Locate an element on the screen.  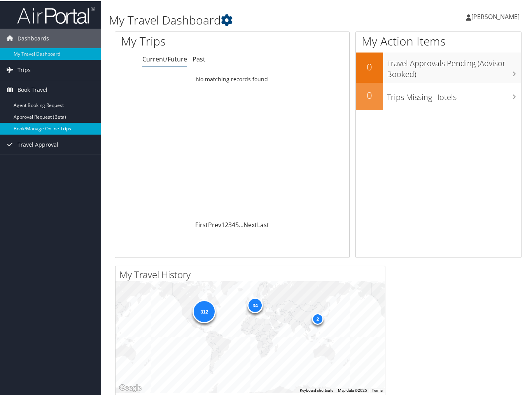
h1: My Travel Dashboard is located at coordinates (248, 19).